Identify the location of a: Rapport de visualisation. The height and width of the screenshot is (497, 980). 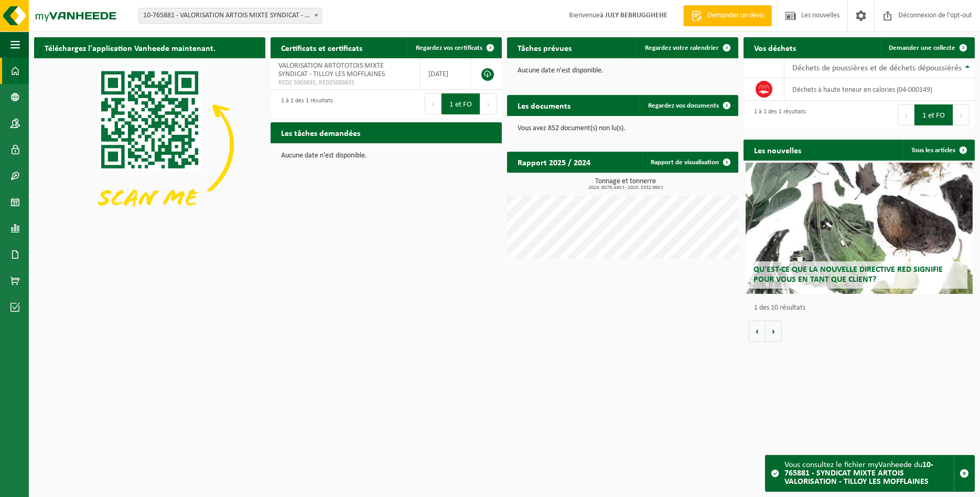
(690, 162).